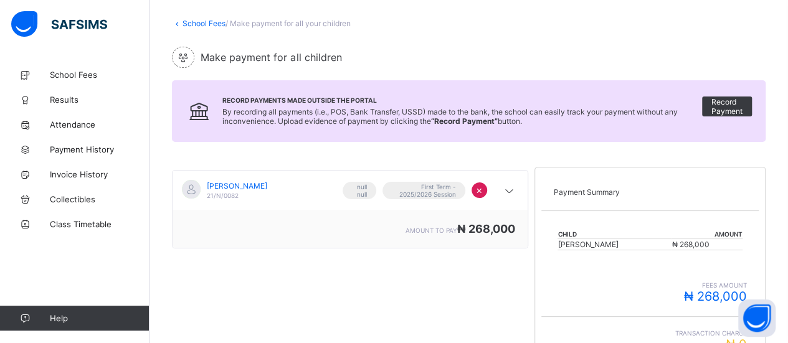 The height and width of the screenshot is (343, 788). Describe the element at coordinates (100, 199) in the screenshot. I see `span: Collectibles` at that location.